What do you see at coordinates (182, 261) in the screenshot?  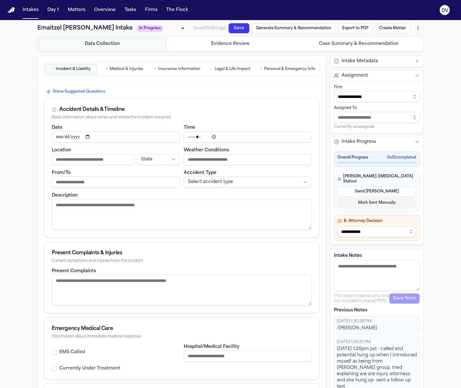 I see `div: Current symptoms and injuries from the incident` at bounding box center [182, 261].